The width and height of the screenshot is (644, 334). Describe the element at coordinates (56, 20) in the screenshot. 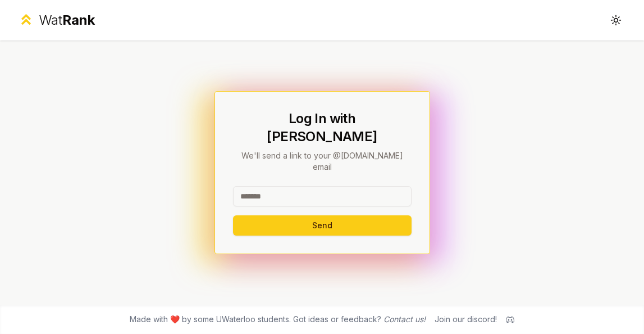

I see `a: WatRank` at that location.